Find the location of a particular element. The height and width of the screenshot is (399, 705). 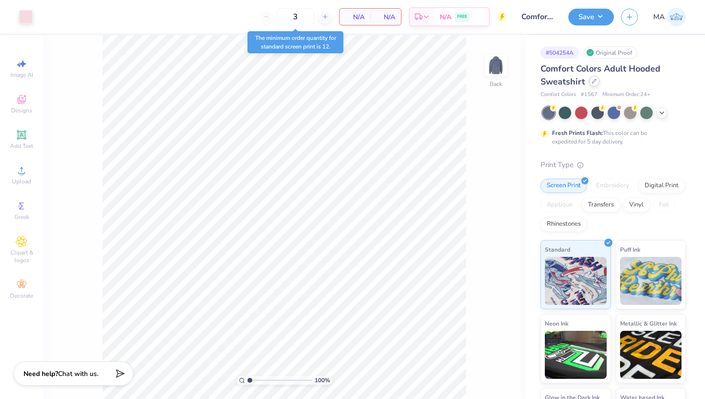

span: # 1567 is located at coordinates (589, 95).